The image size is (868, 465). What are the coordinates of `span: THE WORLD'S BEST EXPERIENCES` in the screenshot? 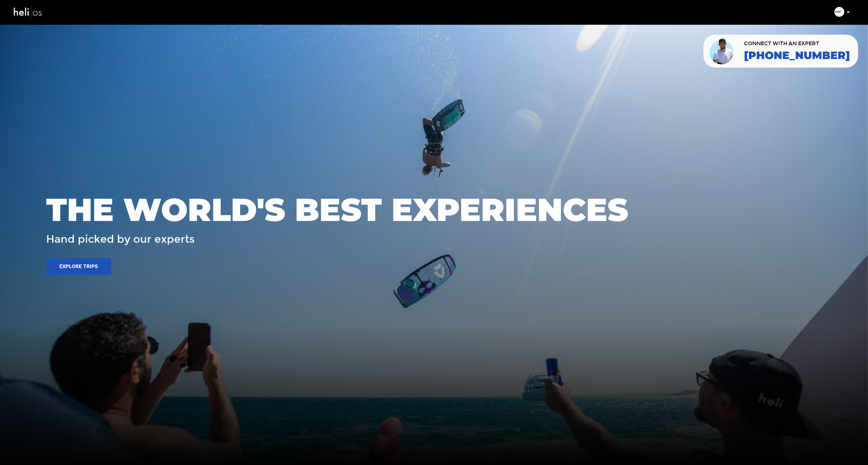 It's located at (337, 210).